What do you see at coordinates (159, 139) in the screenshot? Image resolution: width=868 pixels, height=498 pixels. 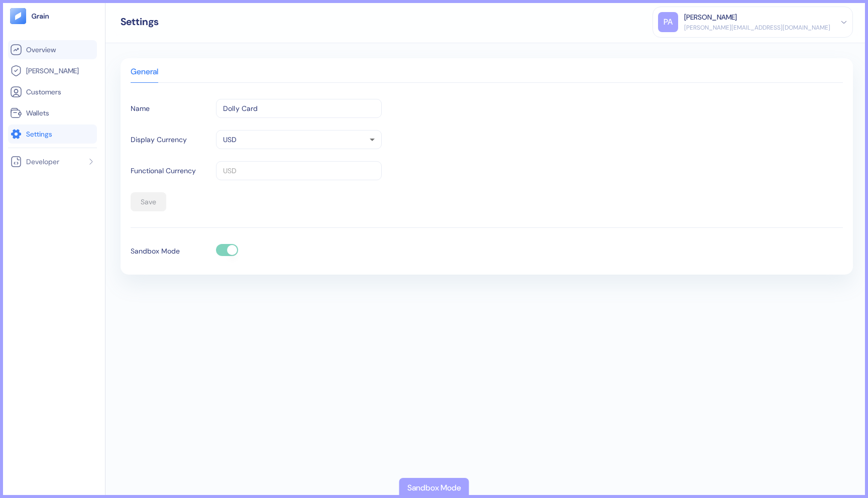 I see `label: Display Currency` at bounding box center [159, 139].